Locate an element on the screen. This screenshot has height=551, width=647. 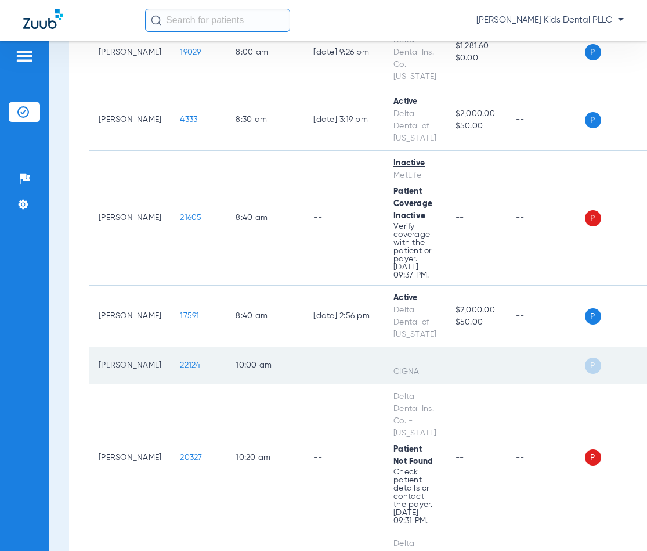
td: 8:00 AM is located at coordinates (265, 52).